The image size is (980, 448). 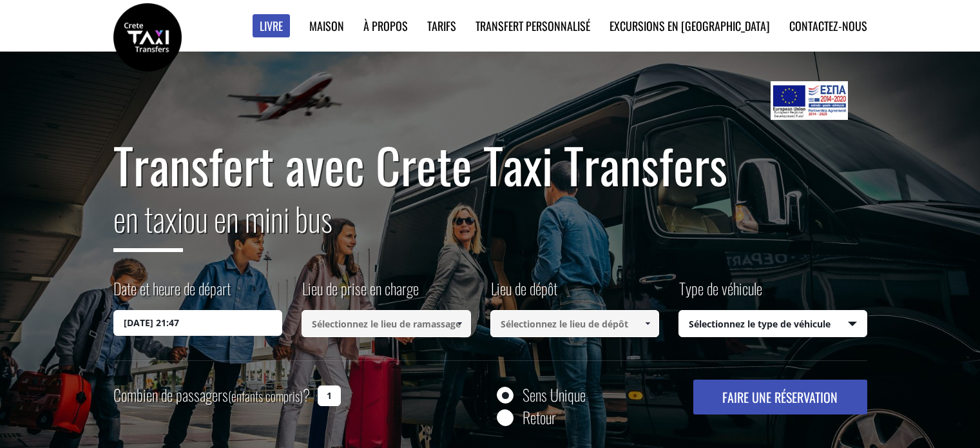 I want to click on font: ou en mini bus, so click(x=258, y=218).